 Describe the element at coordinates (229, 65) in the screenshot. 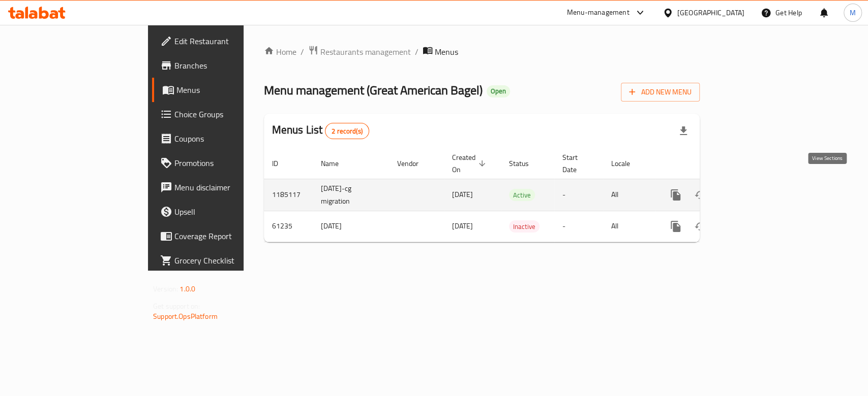

I see `span: Branches` at that location.